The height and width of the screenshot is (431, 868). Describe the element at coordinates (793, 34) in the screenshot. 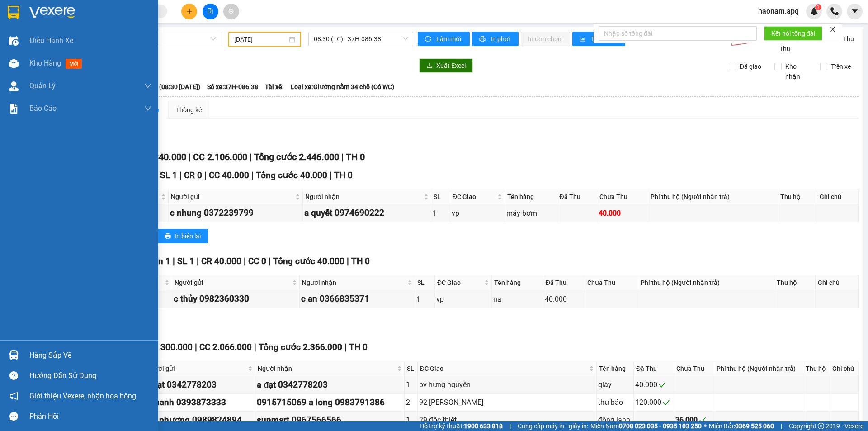

I see `span: Kết nối tổng đài` at that location.